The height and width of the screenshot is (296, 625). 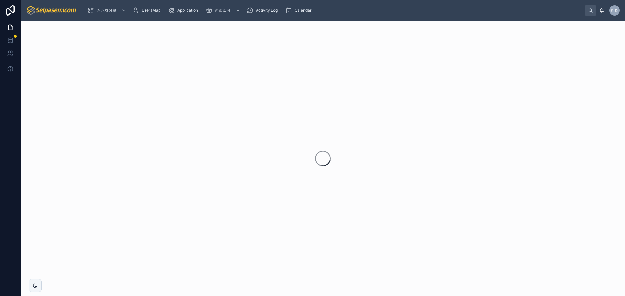 What do you see at coordinates (184, 10) in the screenshot?
I see `a: Application` at bounding box center [184, 10].